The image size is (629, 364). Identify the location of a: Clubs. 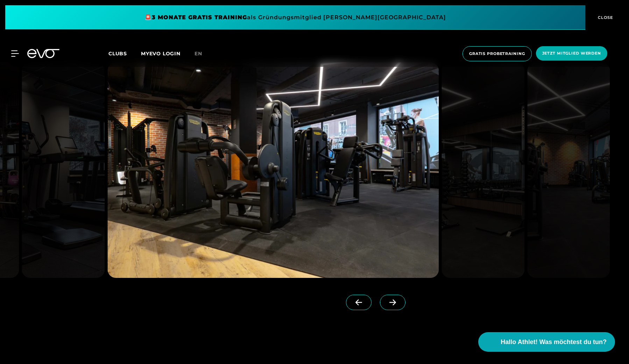
(125, 53).